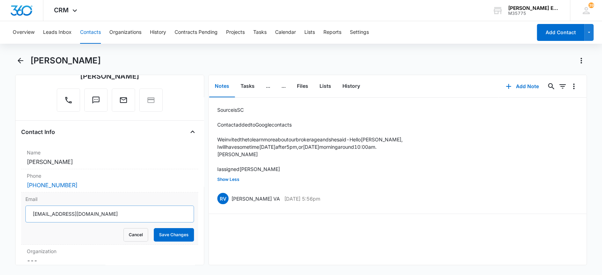 The image size is (602, 275). What do you see at coordinates (110, 199) in the screenshot?
I see `label: Email` at bounding box center [110, 199].